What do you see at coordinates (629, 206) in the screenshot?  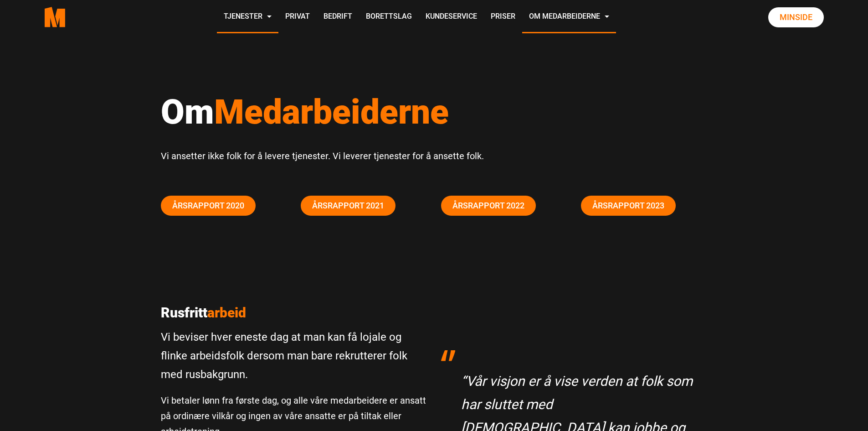 I see `a: Årsrapport 2023` at bounding box center [629, 206].